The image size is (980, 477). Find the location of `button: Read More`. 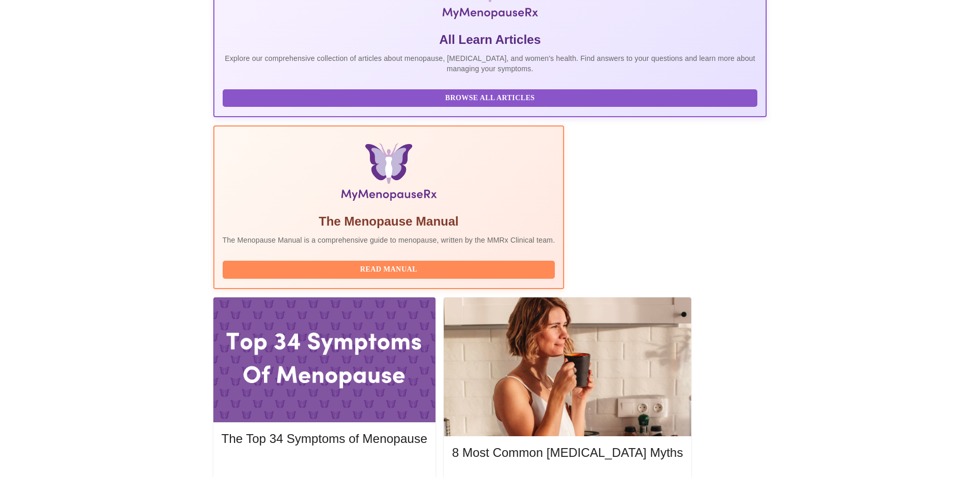

button: Read More is located at coordinates (324, 465).